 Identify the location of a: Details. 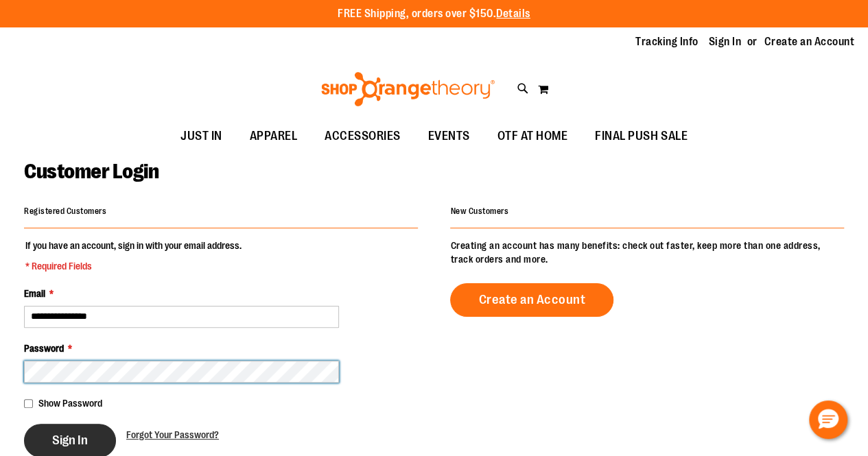
(514, 14).